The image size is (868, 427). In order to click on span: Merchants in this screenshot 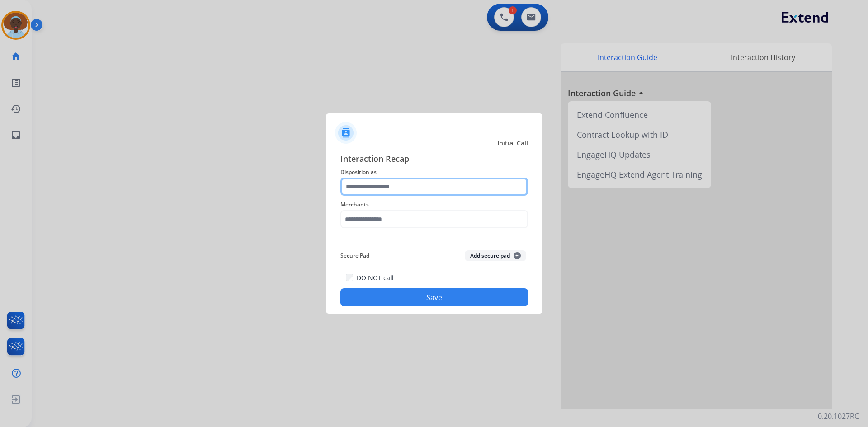, I will do `click(434, 204)`.